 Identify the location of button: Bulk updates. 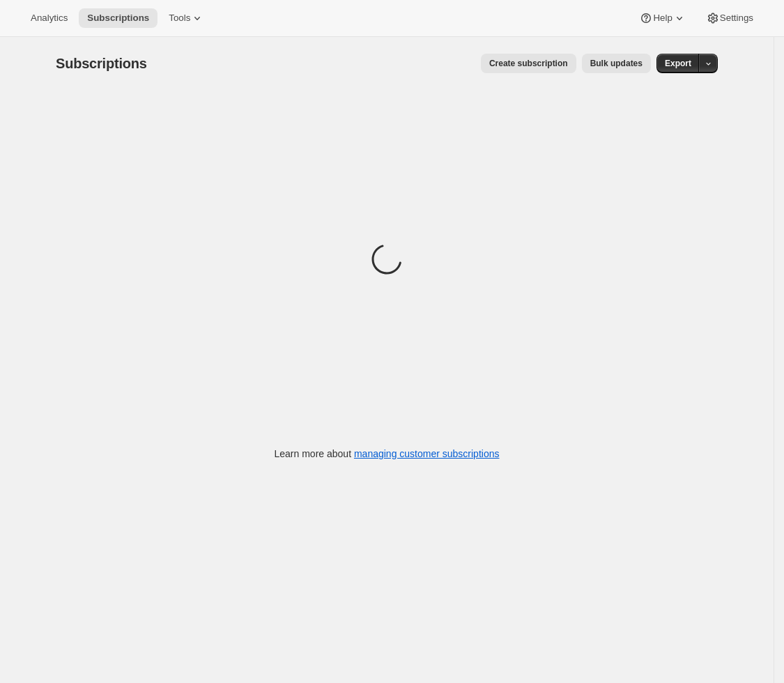
(616, 63).